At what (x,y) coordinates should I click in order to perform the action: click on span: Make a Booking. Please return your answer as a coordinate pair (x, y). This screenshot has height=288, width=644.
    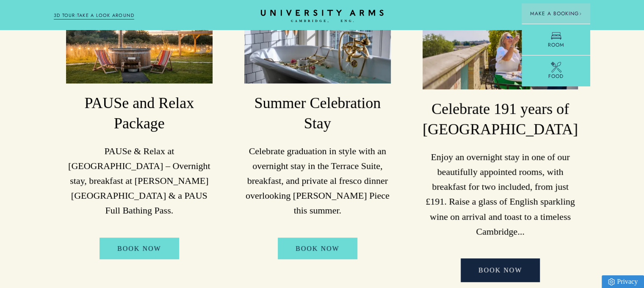
    Looking at the image, I should click on (556, 14).